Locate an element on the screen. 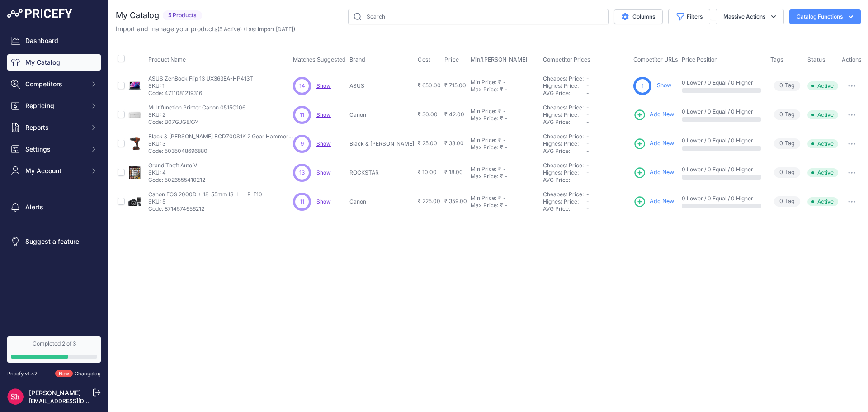 Image resolution: width=868 pixels, height=412 pixels. button: Filters is located at coordinates (689, 17).